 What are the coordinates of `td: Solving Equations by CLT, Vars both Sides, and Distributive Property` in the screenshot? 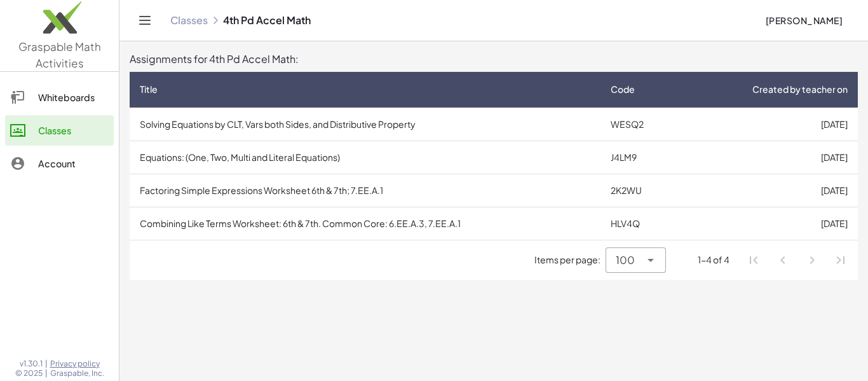 It's located at (365, 124).